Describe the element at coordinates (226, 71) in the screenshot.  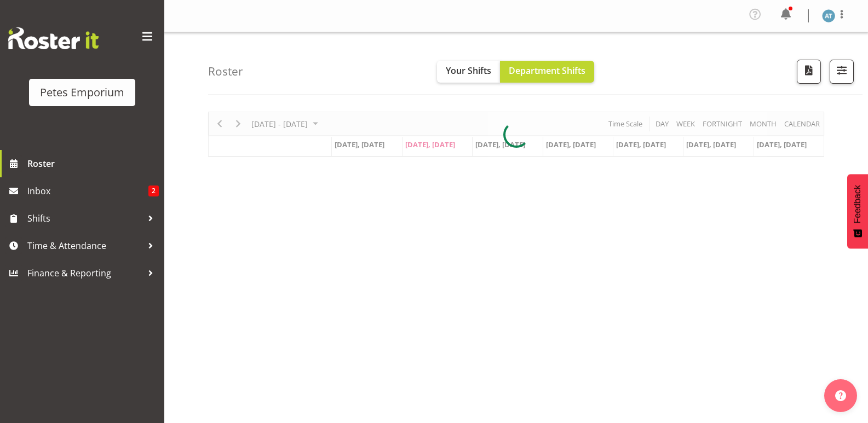
I see `h4: Roster` at that location.